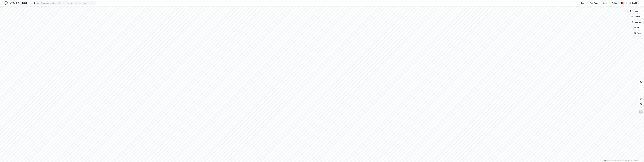 The height and width of the screenshot is (162, 644). What do you see at coordinates (638, 156) in the screenshot?
I see `div: Kontrollprogram for chat` at bounding box center [638, 156].